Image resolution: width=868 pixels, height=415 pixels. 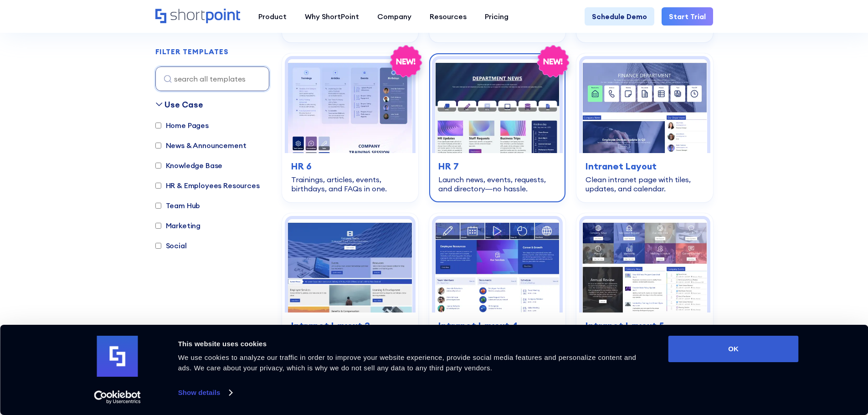 What do you see at coordinates (407, 363) in the screenshot?
I see `span: We use cookies to analyze our traffic in order to improve your website experience, provide social...` at bounding box center [407, 363].